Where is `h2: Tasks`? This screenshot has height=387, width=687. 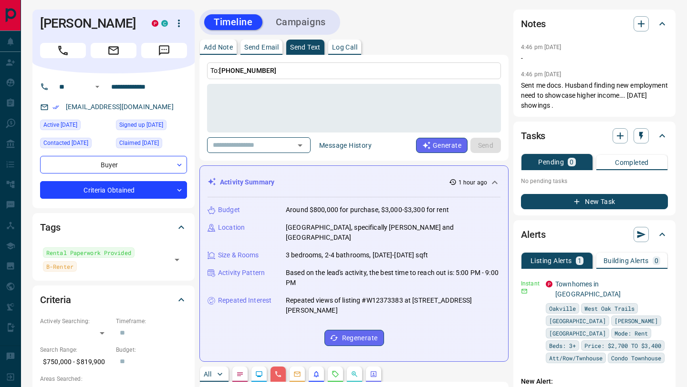
h2: Tasks is located at coordinates (533, 136).